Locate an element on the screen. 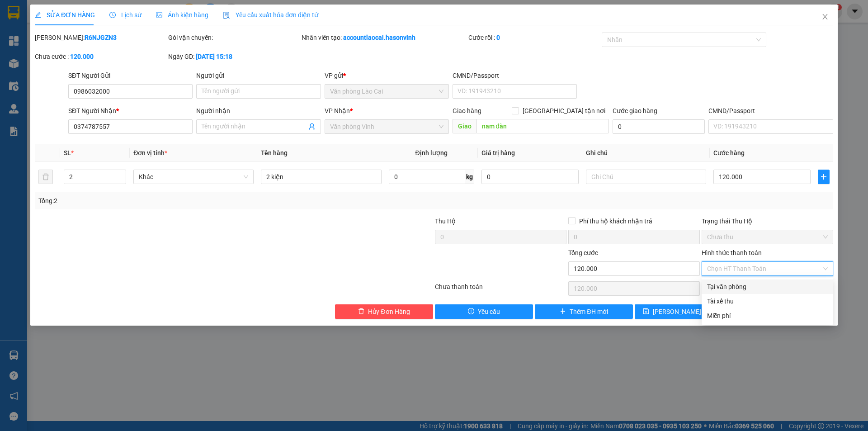 This screenshot has width=868, height=431. span: Chọn HT Thanh Toán is located at coordinates (767, 269).